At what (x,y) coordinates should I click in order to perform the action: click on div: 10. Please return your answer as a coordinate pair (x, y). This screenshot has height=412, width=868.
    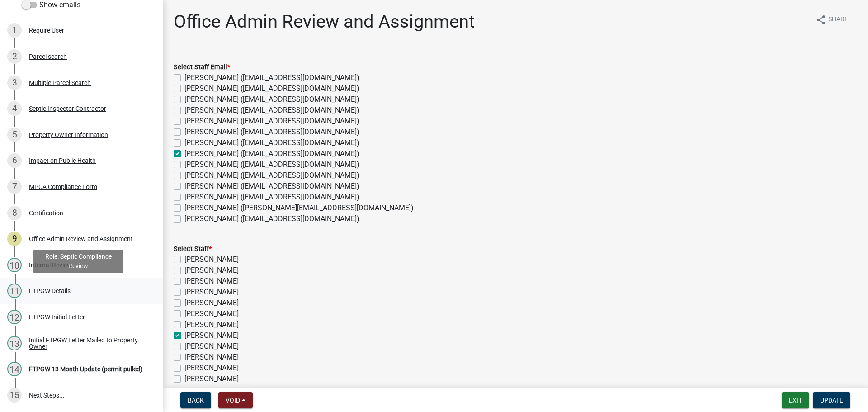
    Looking at the image, I should click on (14, 265).